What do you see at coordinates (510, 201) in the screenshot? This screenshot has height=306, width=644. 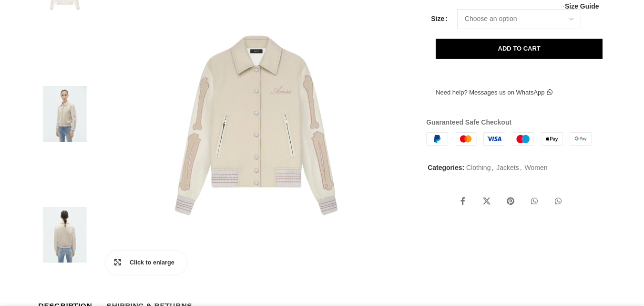 I see `a: Pinterest social link` at bounding box center [510, 201].